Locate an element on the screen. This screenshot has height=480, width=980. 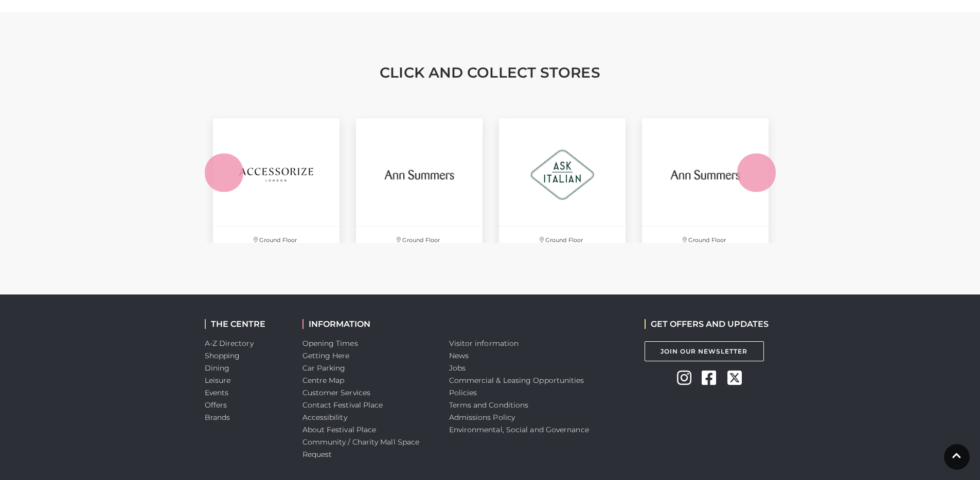
button: Next is located at coordinates (756, 172).